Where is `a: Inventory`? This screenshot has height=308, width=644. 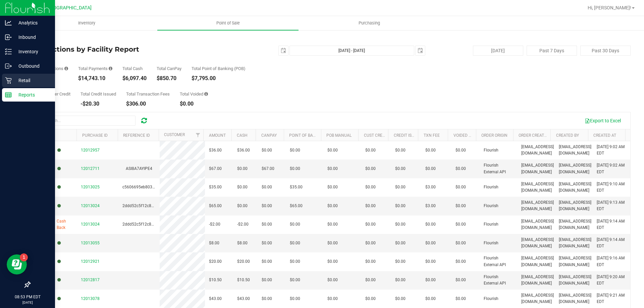 a: Inventory is located at coordinates (86, 23).